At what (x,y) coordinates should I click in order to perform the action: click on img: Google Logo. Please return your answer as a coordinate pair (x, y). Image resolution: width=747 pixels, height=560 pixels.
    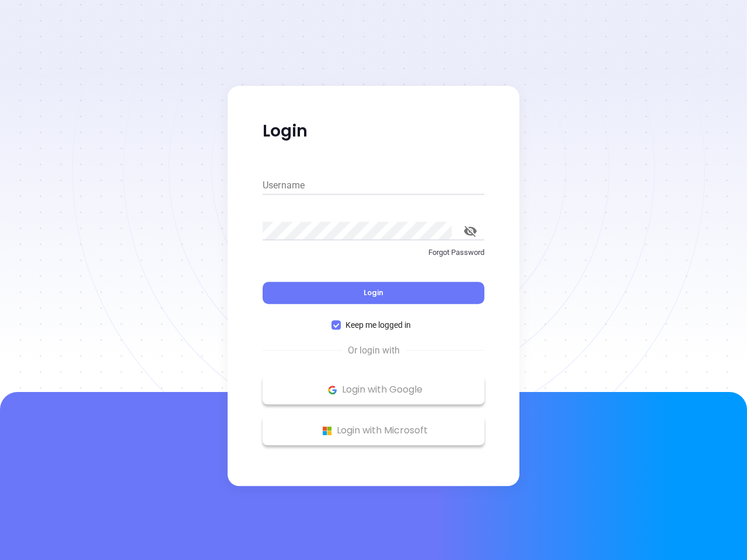
    Looking at the image, I should click on (332, 390).